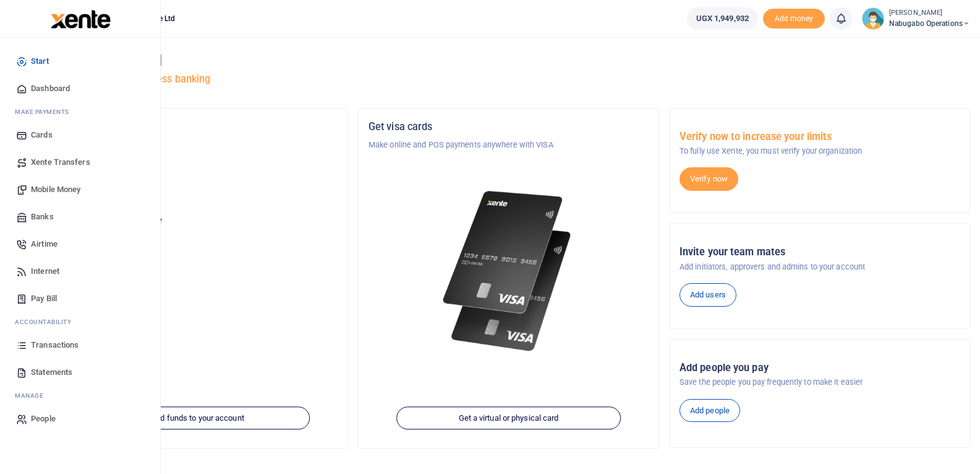  Describe the element at coordinates (80, 345) in the screenshot. I see `a: Transactions` at that location.